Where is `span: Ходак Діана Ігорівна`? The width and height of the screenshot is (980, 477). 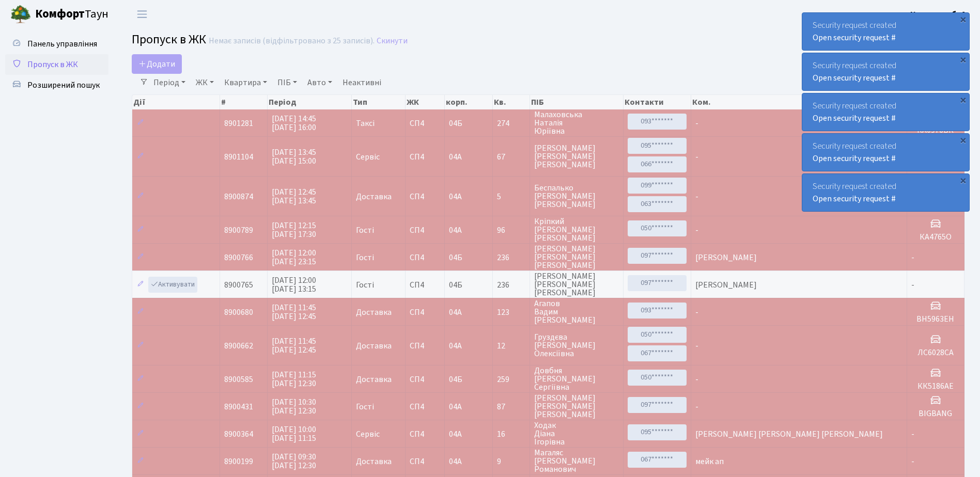 span: Ходак Діана Ігорівна is located at coordinates (576, 434).